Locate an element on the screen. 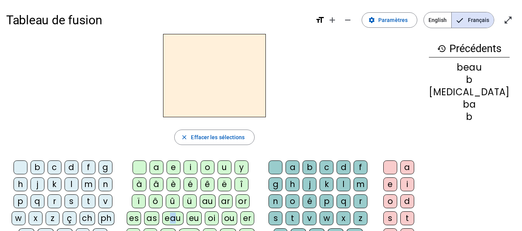 The width and height of the screenshot is (522, 231). mat-icon: history is located at coordinates (441, 49).